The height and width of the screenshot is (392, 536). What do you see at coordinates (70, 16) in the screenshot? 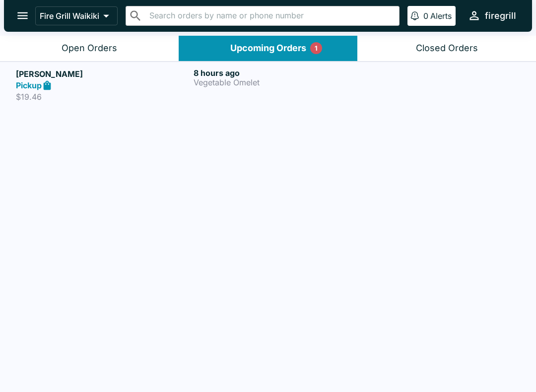
I see `p: Fire Grill Waikiki` at bounding box center [70, 16].